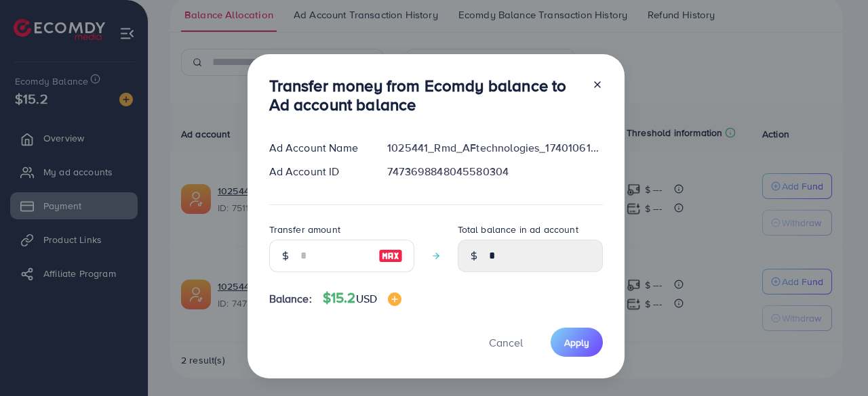  What do you see at coordinates (494, 172) in the screenshot?
I see `div: 7473698848045580304` at bounding box center [494, 172].